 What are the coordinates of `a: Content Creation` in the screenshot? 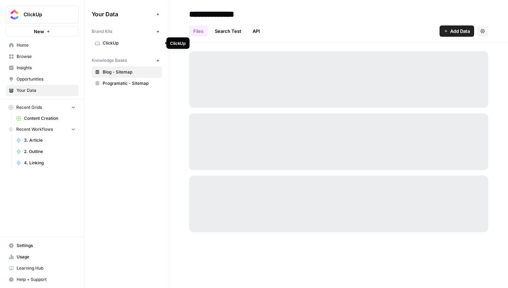 It's located at (46, 118).